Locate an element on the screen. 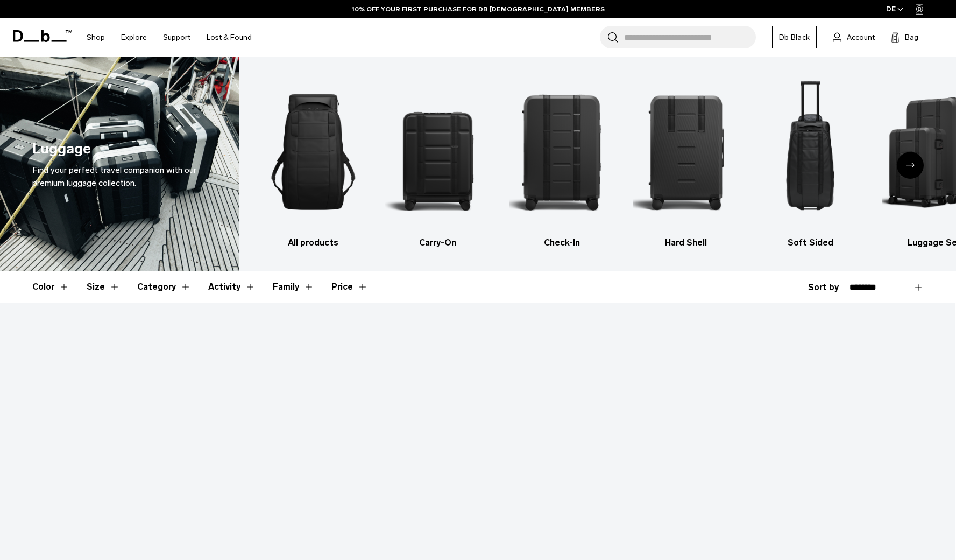  li: 1 / 6 is located at coordinates (314, 161).